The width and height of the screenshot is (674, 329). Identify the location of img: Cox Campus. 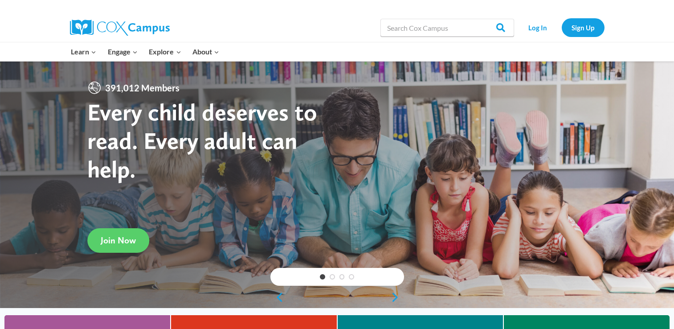
(120, 28).